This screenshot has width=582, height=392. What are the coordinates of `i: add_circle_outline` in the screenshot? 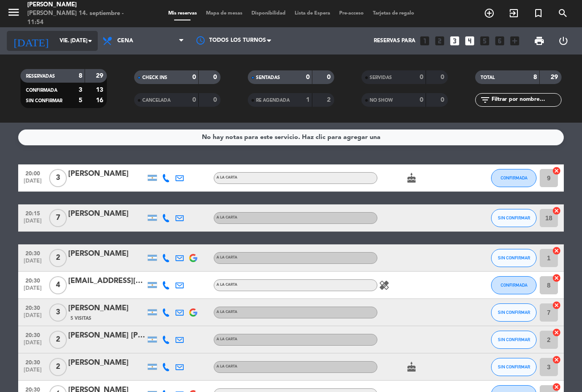 It's located at (489, 13).